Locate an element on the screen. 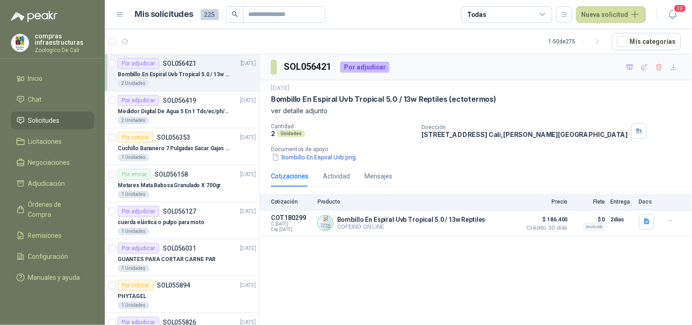 The height and width of the screenshot is (325, 692). button: Bombillo En Espiral Uvb.png is located at coordinates (314, 157).